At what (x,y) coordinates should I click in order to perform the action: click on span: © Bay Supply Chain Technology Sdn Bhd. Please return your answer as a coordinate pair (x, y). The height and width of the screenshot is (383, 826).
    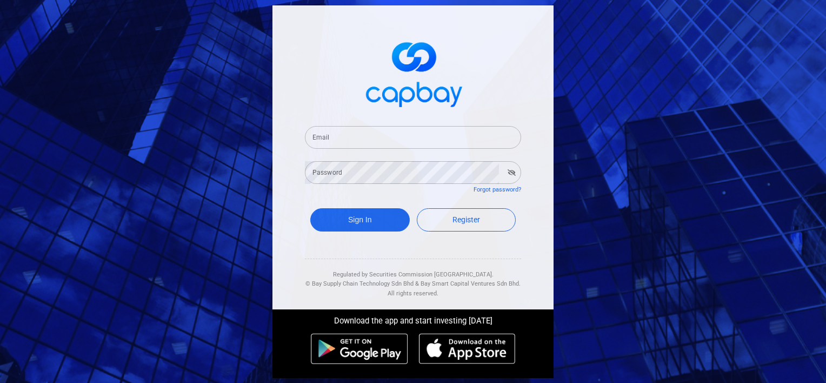
    Looking at the image, I should click on (360, 283).